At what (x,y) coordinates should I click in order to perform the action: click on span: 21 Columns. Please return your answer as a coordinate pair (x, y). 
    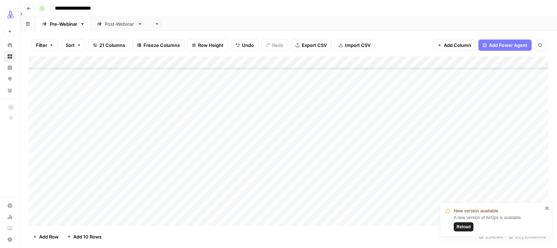
    Looking at the image, I should click on (112, 45).